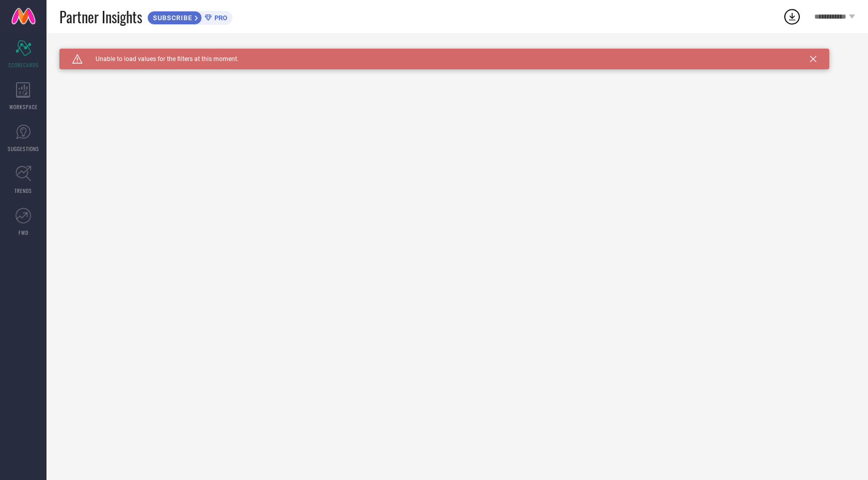 This screenshot has height=480, width=868. I want to click on span: WORKSPACE, so click(23, 107).